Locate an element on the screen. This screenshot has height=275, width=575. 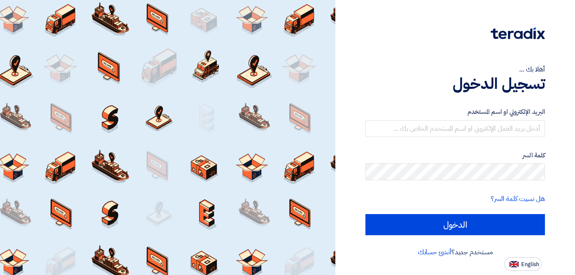
a: هل نسيت كلمة السر؟ is located at coordinates (518, 199).